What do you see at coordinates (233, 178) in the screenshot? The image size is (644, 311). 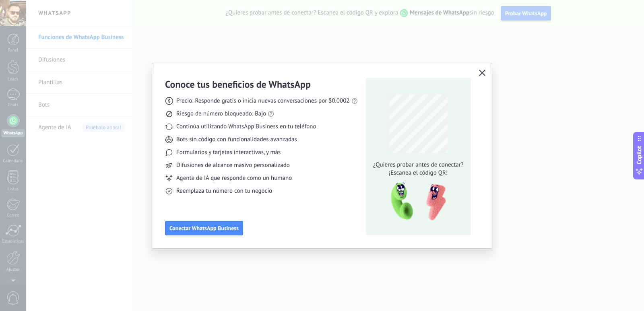 I see `span: Agente de IA que responde como un humano` at bounding box center [233, 178].